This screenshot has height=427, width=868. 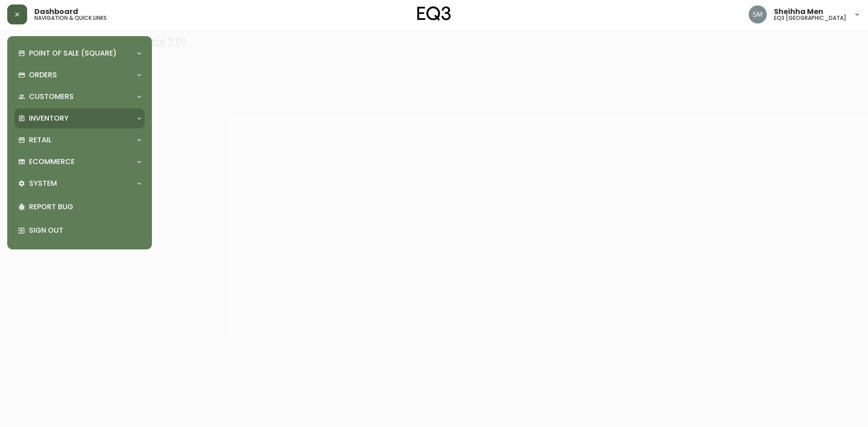 I want to click on p: Sign Out, so click(x=85, y=230).